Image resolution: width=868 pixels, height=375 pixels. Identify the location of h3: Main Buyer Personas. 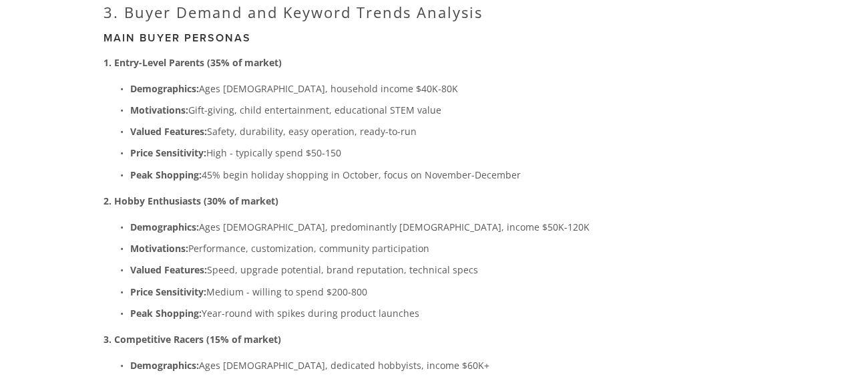
(348, 38).